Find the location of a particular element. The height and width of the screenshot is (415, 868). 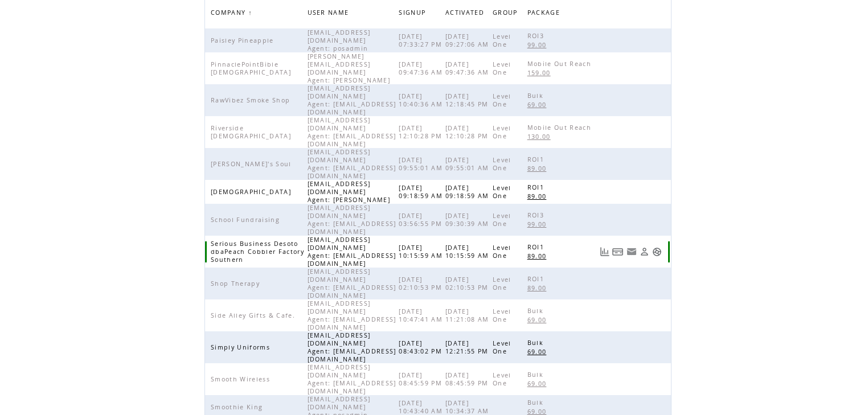

span: RawVibez Smoke Shop is located at coordinates (252, 100).